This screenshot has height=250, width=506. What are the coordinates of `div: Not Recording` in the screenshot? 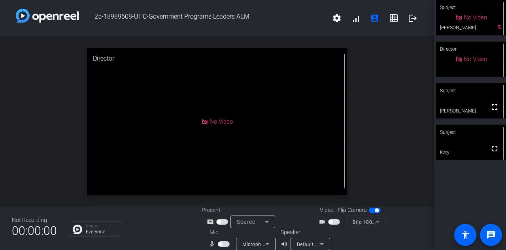 It's located at (34, 220).